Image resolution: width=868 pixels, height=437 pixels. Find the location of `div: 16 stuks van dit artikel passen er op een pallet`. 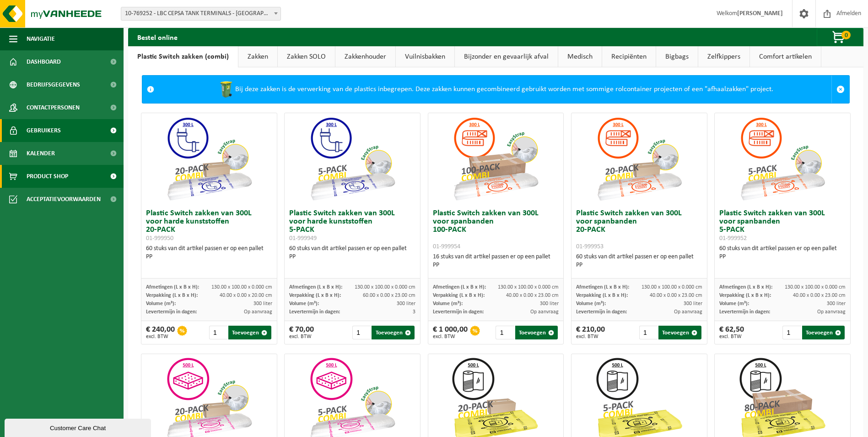

div: 16 stuks van dit artikel passen er op een pallet is located at coordinates (496, 261).